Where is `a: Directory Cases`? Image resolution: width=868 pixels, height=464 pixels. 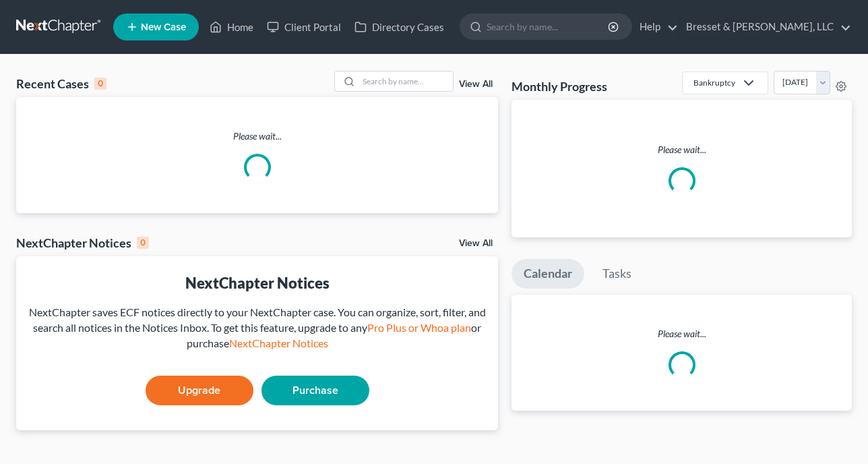 a: Directory Cases is located at coordinates (399, 27).